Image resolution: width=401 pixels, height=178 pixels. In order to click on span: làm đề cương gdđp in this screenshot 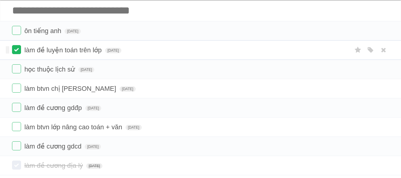, I will do `click(54, 108)`.